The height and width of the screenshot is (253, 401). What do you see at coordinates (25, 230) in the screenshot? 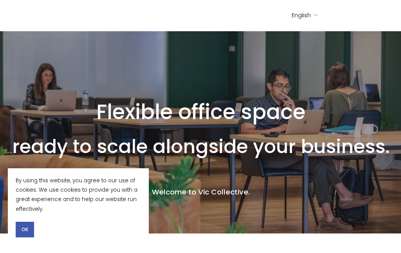
I see `button: OK` at bounding box center [25, 230].